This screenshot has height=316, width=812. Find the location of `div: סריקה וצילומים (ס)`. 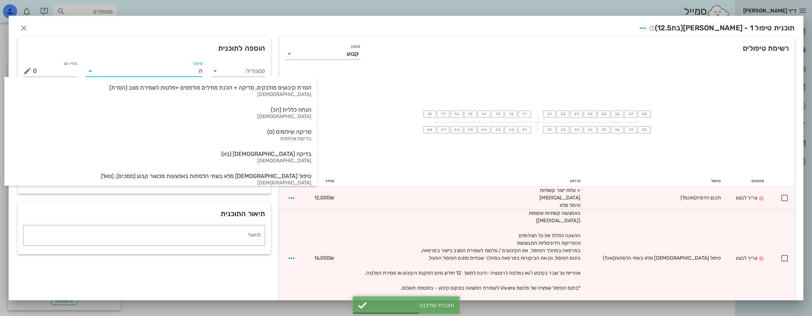

div: סריקה וצילומים (ס) is located at coordinates (161, 131).